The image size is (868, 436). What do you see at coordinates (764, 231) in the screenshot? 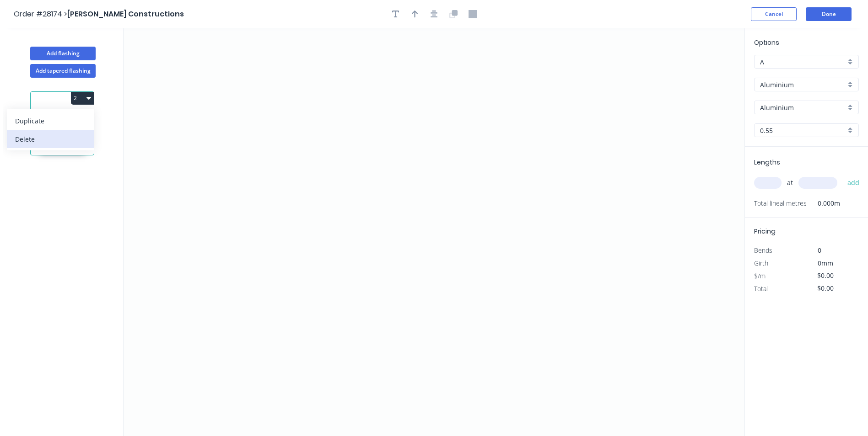
I see `span: Pricing` at bounding box center [764, 231].